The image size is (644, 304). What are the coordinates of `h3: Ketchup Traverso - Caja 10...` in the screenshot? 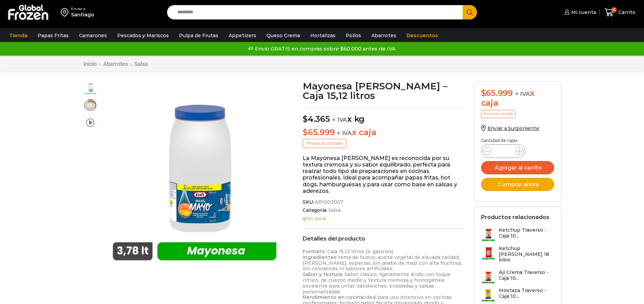 It's located at (526, 233).